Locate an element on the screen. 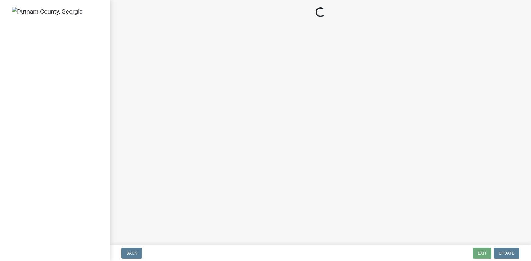  span: Update is located at coordinates (506, 253).